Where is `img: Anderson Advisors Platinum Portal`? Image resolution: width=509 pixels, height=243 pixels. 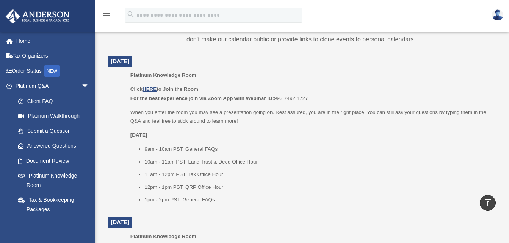
img: Anderson Advisors Platinum Portal is located at coordinates (38, 16).